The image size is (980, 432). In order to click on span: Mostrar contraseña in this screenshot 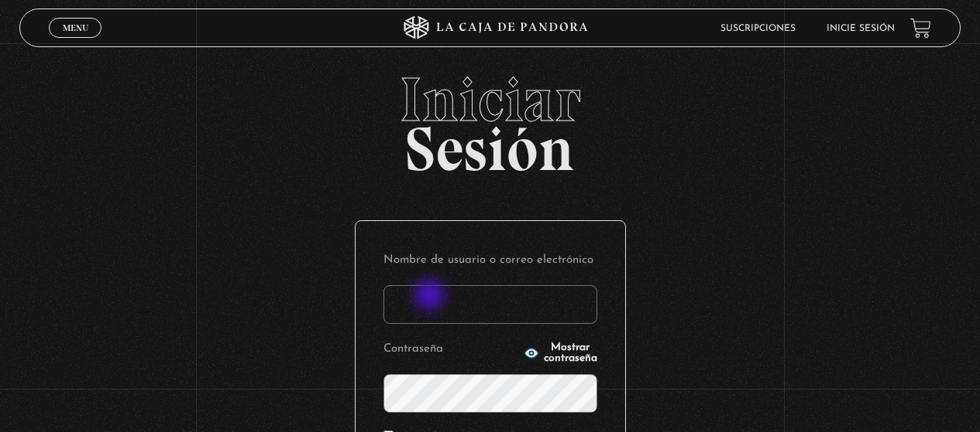, I will do `click(570, 354)`.